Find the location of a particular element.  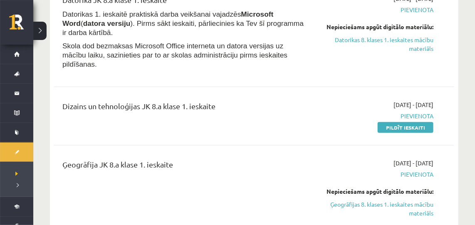

a: Ģeogrāfijas 8. klases 1. ieskaites mācību materiāls is located at coordinates (376, 208).